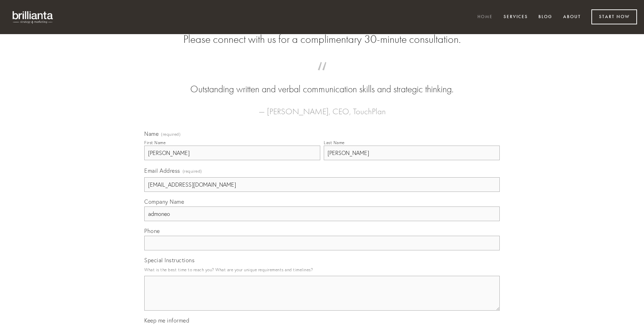  Describe the element at coordinates (334, 142) in the screenshot. I see `div: Last Name` at that location.